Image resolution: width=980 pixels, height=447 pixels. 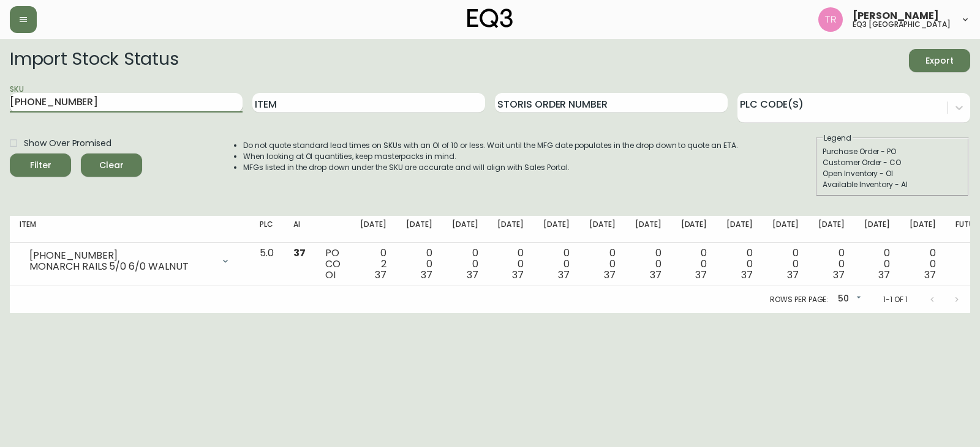 What do you see at coordinates (939, 60) in the screenshot?
I see `button: Export` at bounding box center [939, 60].